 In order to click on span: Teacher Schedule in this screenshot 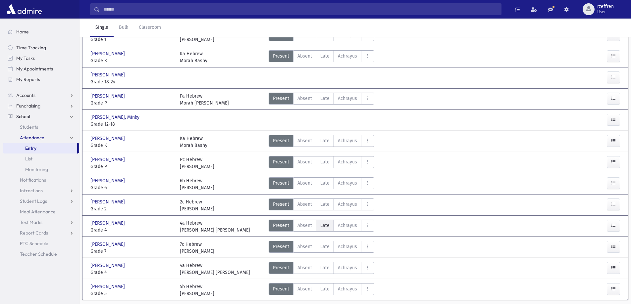, I will do `click(38, 254)`.